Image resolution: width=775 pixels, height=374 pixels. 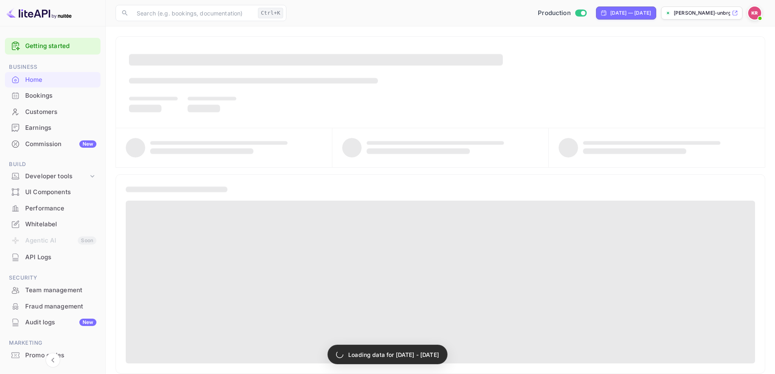 What do you see at coordinates (52, 290) in the screenshot?
I see `a: Team management` at bounding box center [52, 290].